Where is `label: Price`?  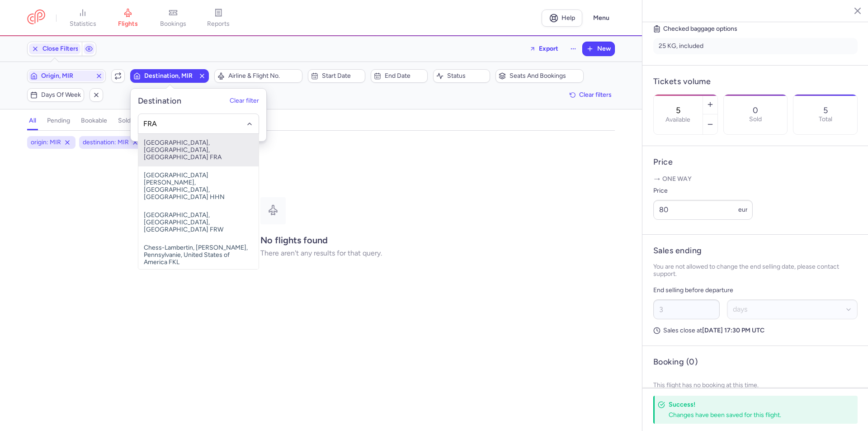 label: Price is located at coordinates (703, 191).